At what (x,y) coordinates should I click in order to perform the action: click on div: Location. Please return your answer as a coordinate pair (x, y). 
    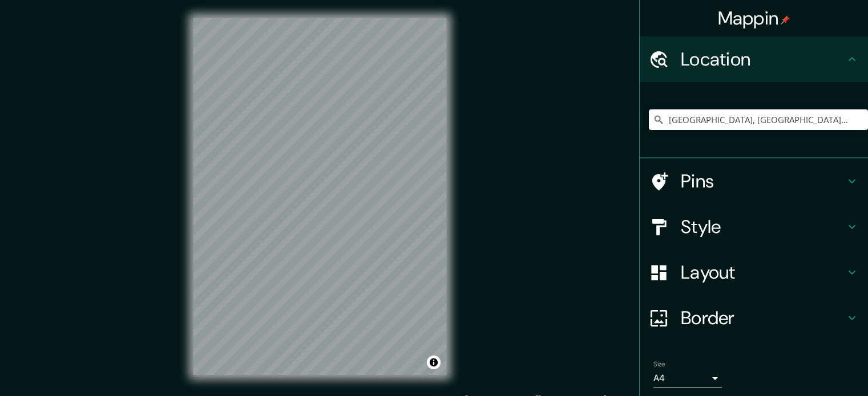
    Looking at the image, I should click on (754, 59).